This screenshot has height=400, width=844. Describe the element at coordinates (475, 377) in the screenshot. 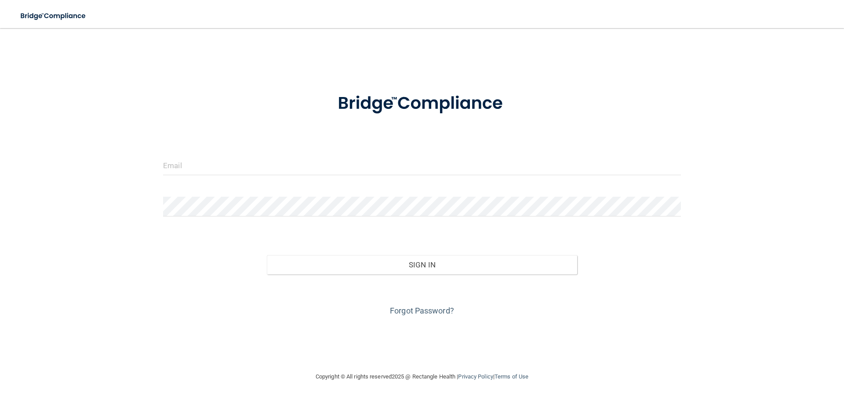

I see `a: Privacy Policy` at that location.